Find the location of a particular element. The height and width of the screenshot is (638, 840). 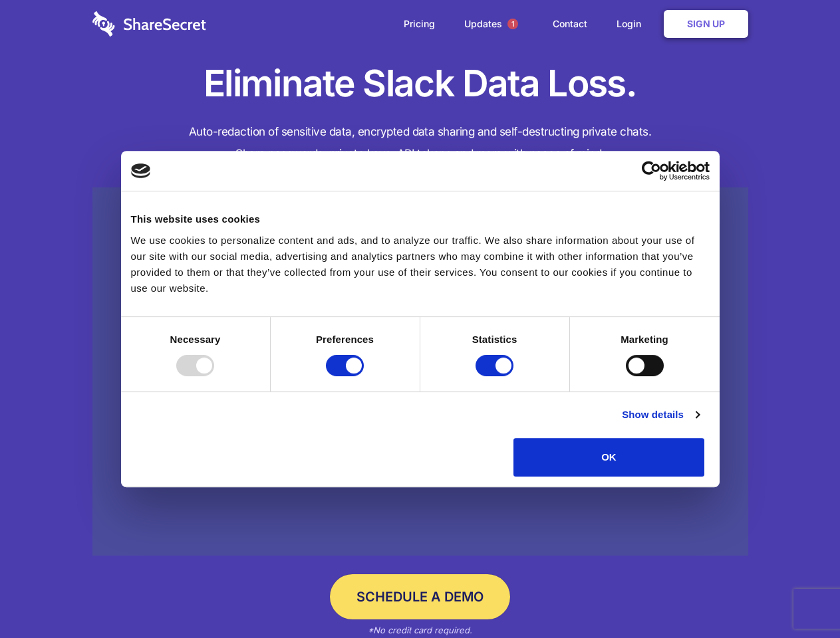

strong: Necessary is located at coordinates (196, 339).